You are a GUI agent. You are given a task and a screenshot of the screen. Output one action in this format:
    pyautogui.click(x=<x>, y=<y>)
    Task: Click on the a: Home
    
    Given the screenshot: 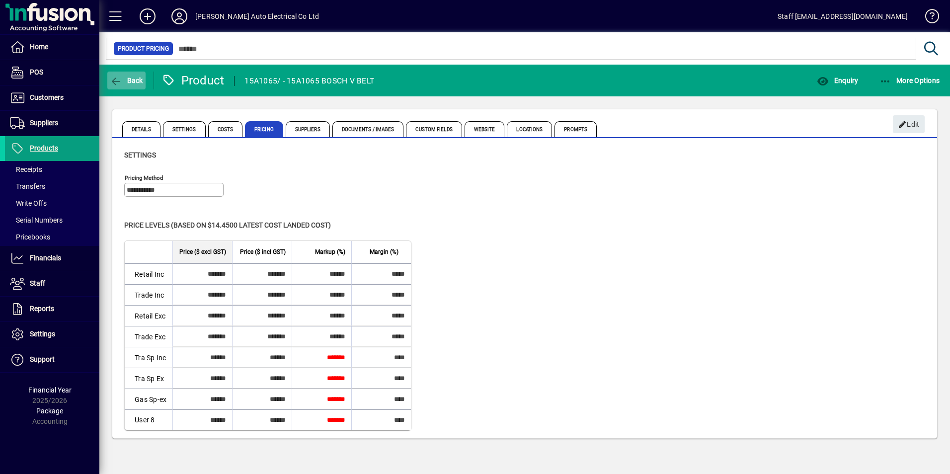 What is the action you would take?
    pyautogui.click(x=52, y=47)
    